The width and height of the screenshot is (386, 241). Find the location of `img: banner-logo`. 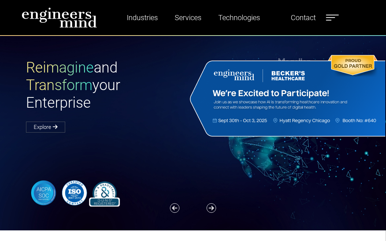

img: banner-logo is located at coordinates (74, 193).